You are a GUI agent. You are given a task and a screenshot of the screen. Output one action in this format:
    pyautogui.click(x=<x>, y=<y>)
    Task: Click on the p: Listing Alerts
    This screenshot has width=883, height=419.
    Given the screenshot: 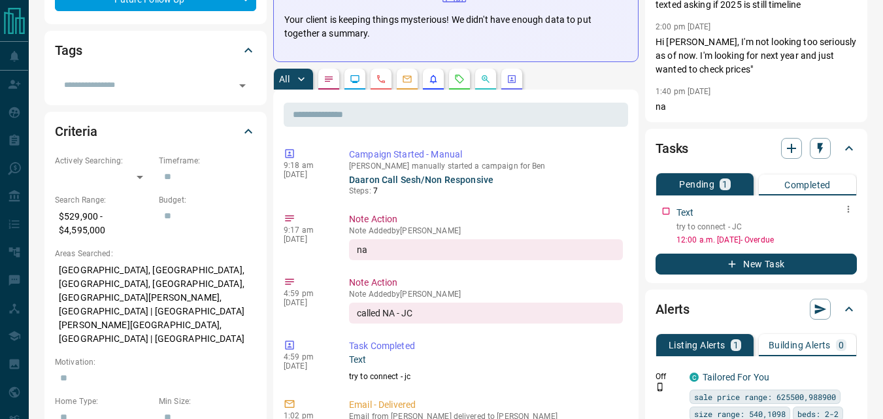 What is the action you would take?
    pyautogui.click(x=697, y=345)
    